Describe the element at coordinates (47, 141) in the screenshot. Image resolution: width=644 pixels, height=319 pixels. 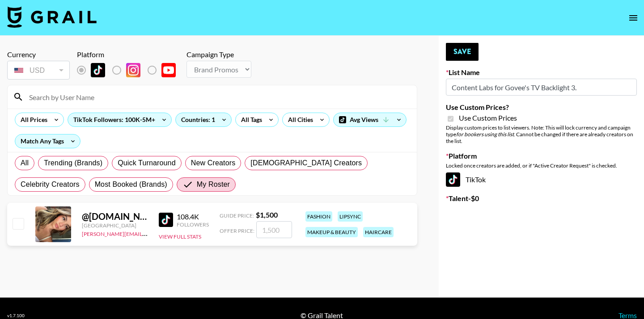
I see `div: Match Any Tags` at that location.